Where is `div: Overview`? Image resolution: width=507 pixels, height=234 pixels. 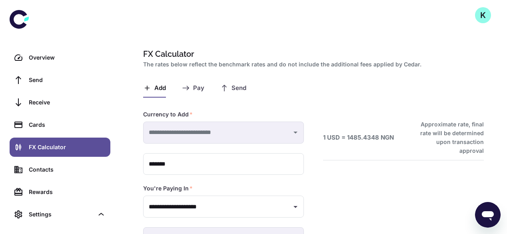
div: Overview is located at coordinates (67, 58).